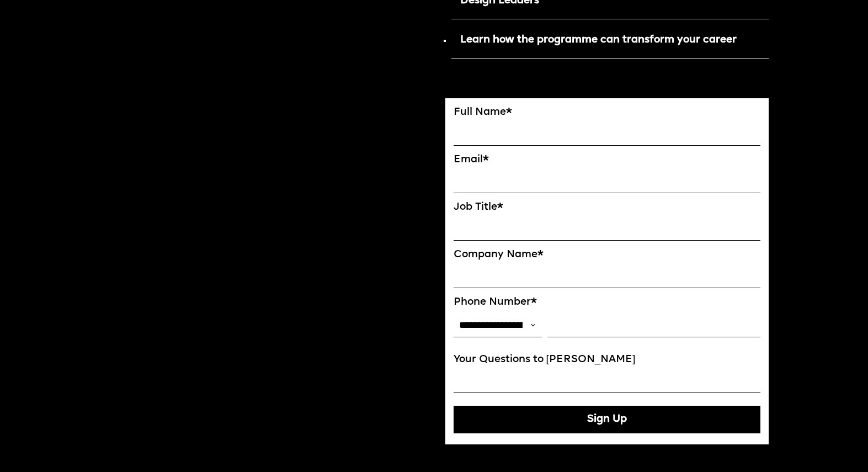  I want to click on label: Full Name, so click(607, 113).